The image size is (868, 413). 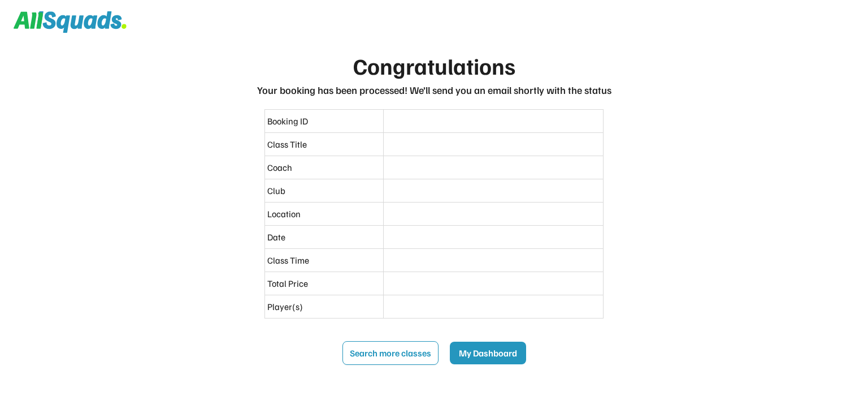 What do you see at coordinates (390, 353) in the screenshot?
I see `button: Search more classes` at bounding box center [390, 353].